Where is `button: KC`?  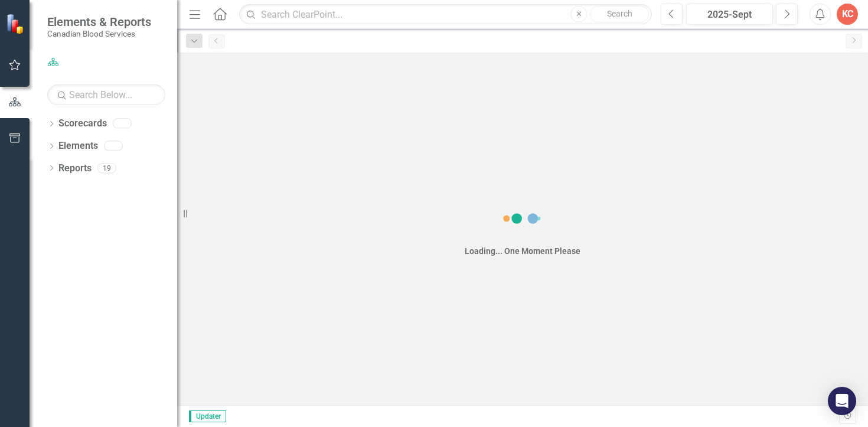 button: KC is located at coordinates (847, 14).